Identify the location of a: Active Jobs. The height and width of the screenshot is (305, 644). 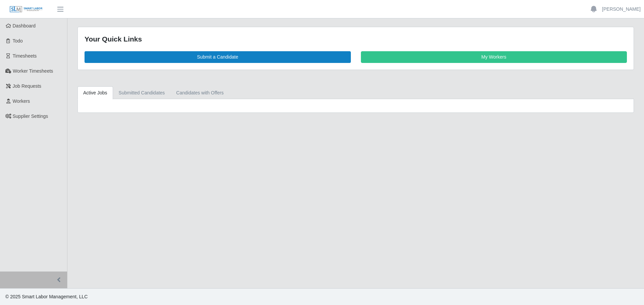
(95, 93).